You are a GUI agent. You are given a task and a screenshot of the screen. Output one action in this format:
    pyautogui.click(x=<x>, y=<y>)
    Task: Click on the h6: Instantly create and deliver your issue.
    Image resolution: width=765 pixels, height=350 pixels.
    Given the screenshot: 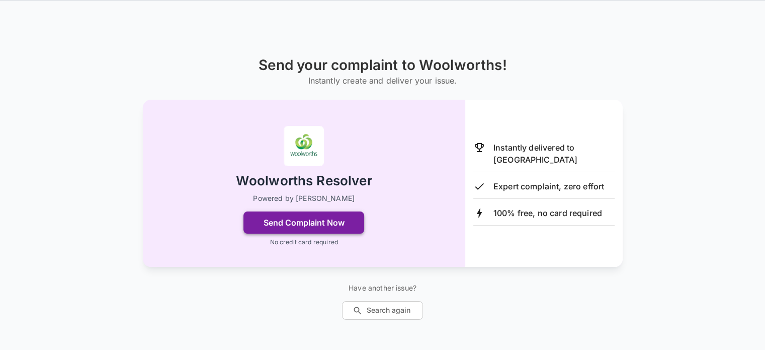 What is the action you would take?
    pyautogui.click(x=382, y=80)
    